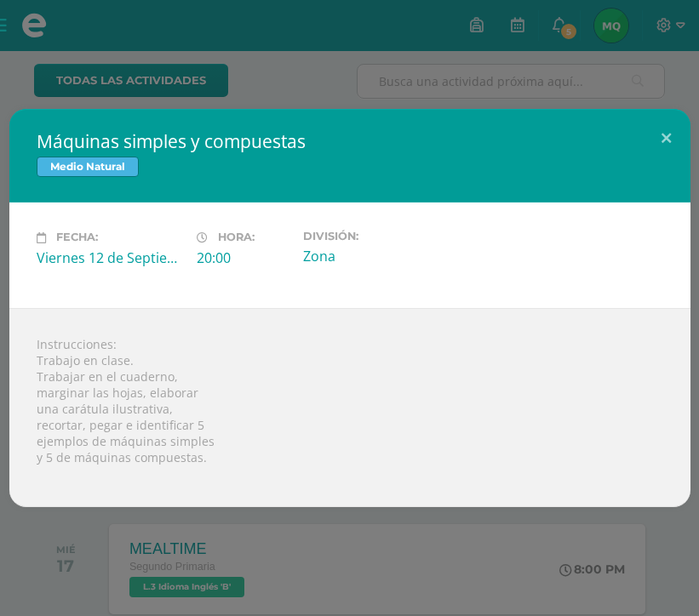 Image resolution: width=699 pixels, height=616 pixels. I want to click on label: División:, so click(376, 236).